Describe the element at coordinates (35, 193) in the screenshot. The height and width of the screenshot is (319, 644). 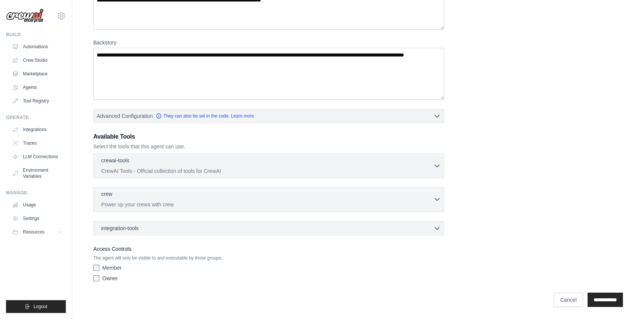
I see `div: Manage` at that location.